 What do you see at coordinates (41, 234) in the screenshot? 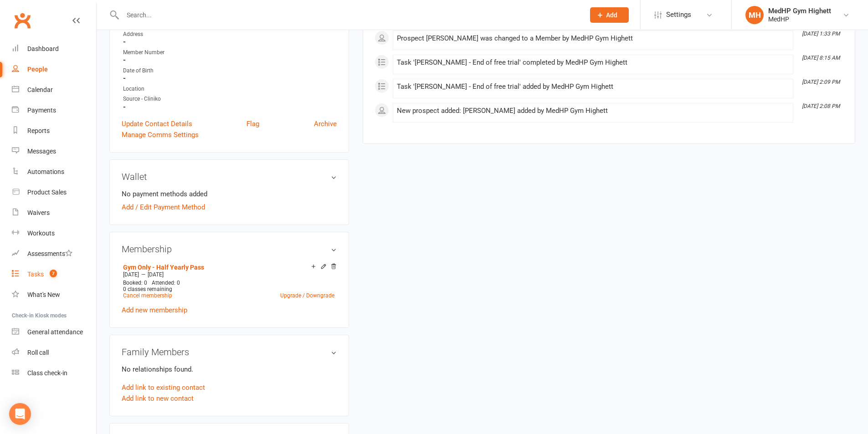
I see `div: Workouts` at bounding box center [41, 234].